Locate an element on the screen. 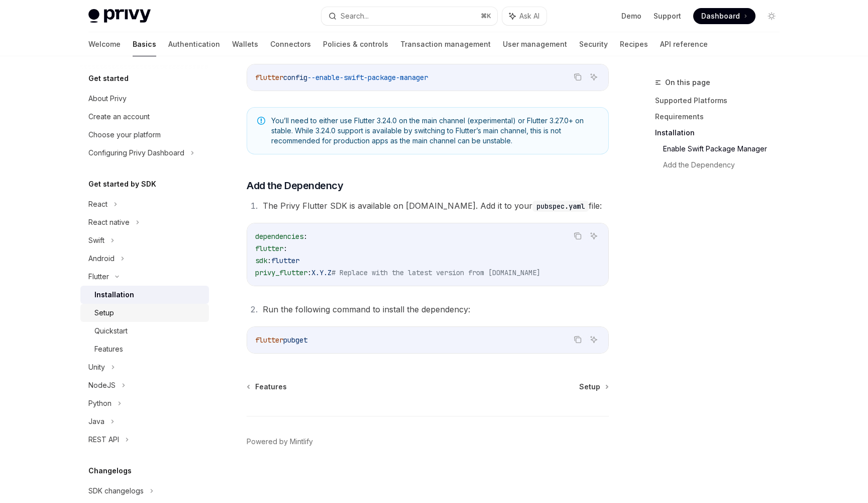 The image size is (868, 503). a: Choose your platform is located at coordinates (145, 134).